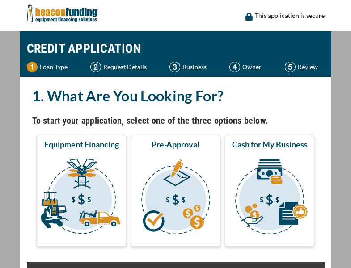  I want to click on p: Loan Type, so click(54, 67).